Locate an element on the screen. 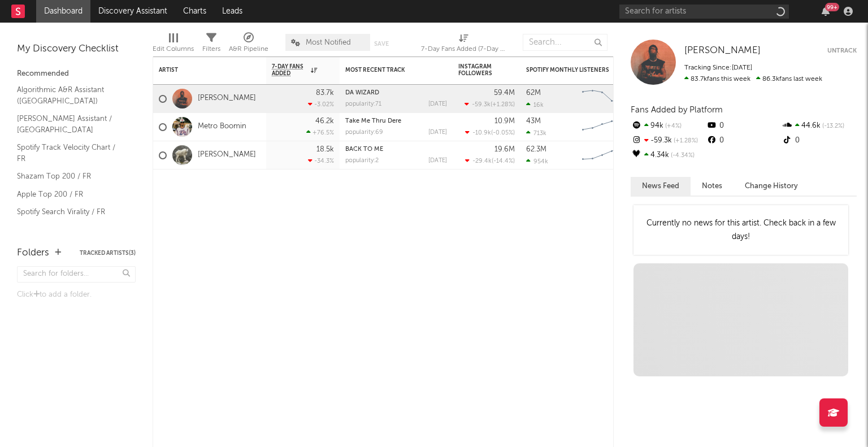  button: Tracked Artists(3) is located at coordinates (108, 253).